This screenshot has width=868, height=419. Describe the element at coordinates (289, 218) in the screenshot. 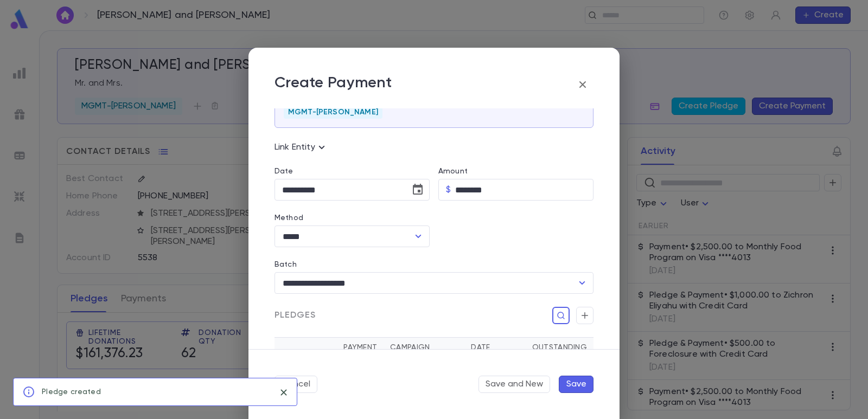

I see `label: Method` at that location.